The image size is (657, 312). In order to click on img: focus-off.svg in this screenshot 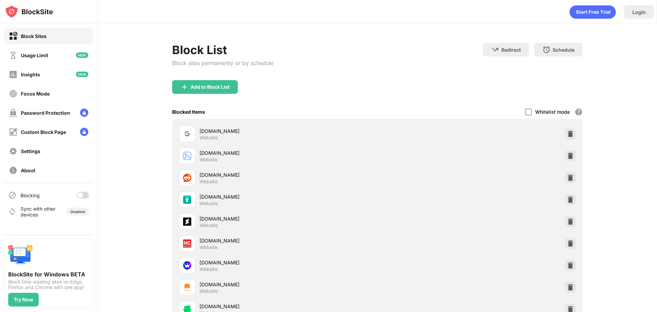, I will do `click(13, 93)`.